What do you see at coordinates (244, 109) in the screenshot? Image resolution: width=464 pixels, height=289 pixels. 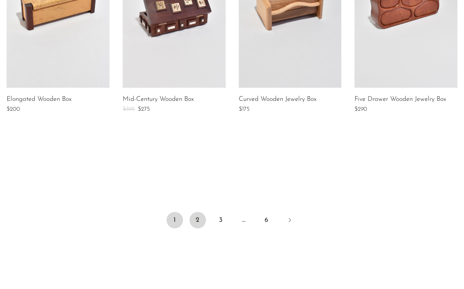 I see `span: $175` at bounding box center [244, 109].